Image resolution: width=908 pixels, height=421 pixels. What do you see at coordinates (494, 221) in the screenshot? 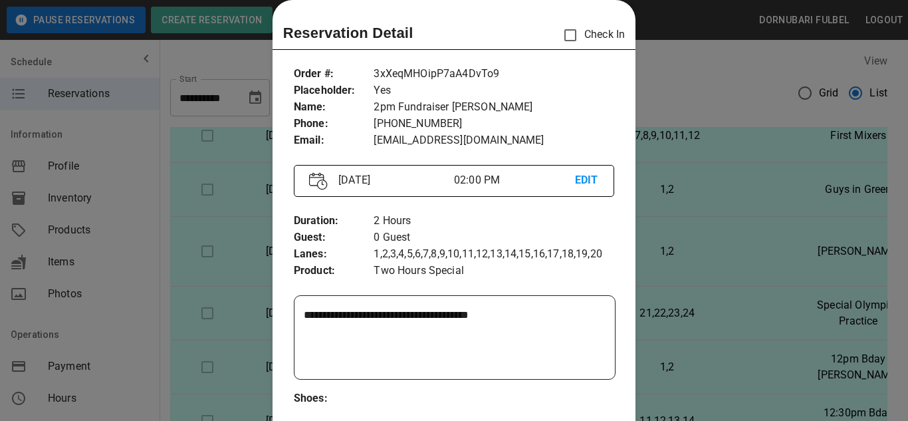
I see `p: 2 Hours` at bounding box center [494, 221].